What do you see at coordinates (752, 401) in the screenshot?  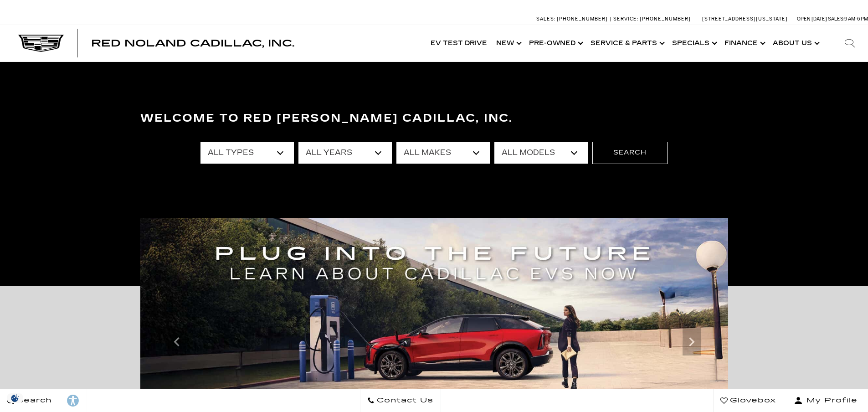 I see `span: Glovebox` at bounding box center [752, 401].